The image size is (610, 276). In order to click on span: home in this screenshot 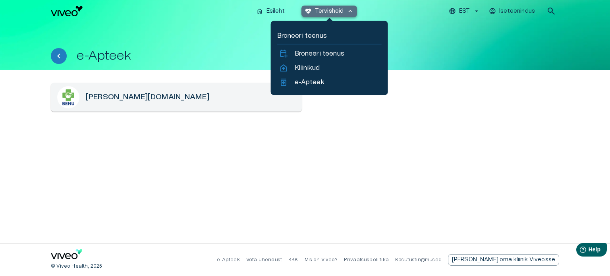, I will do `click(260, 11)`.